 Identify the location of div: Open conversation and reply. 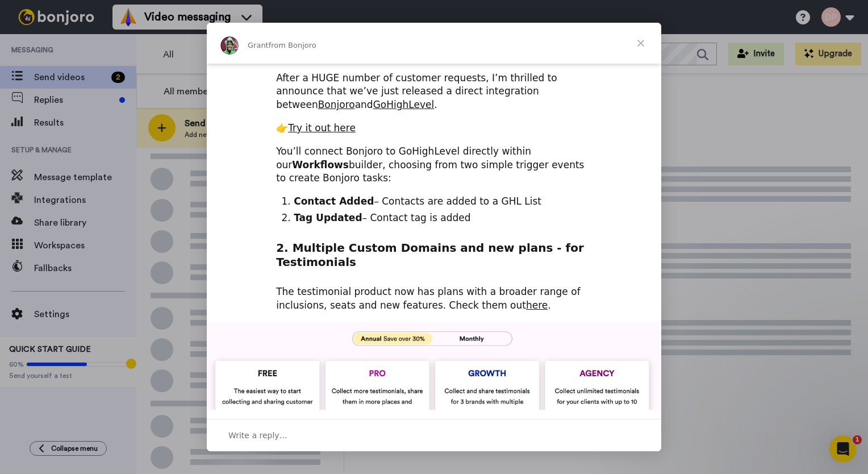
(434, 435).